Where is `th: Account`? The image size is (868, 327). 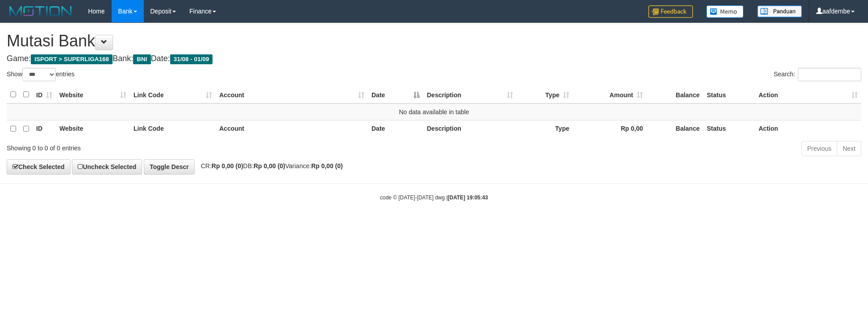
th: Account is located at coordinates (292, 129).